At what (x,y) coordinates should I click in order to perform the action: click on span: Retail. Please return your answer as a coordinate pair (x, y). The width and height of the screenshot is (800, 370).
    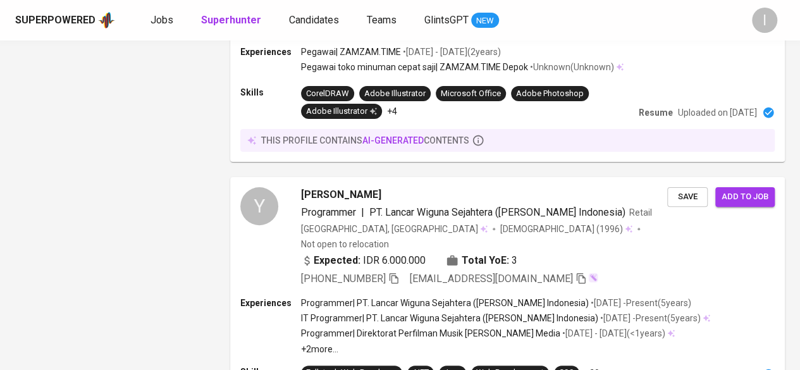
    Looking at the image, I should click on (640, 212).